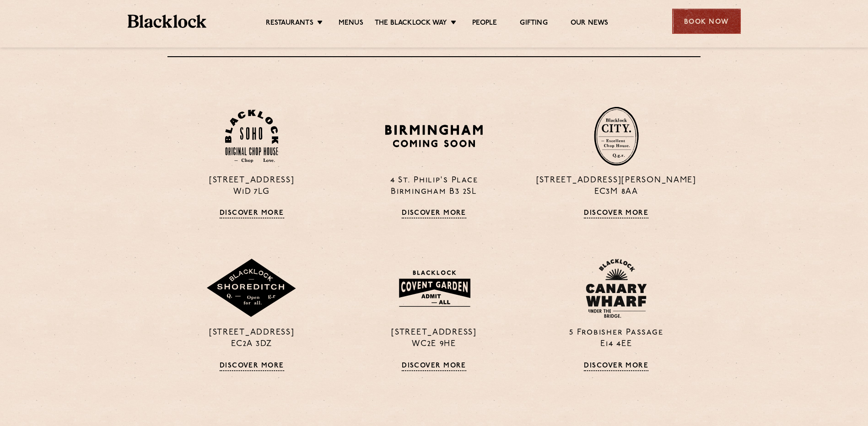 Image resolution: width=868 pixels, height=426 pixels. What do you see at coordinates (617, 288) in the screenshot?
I see `img: BL_CW_Logo_Website.svg` at bounding box center [617, 288].